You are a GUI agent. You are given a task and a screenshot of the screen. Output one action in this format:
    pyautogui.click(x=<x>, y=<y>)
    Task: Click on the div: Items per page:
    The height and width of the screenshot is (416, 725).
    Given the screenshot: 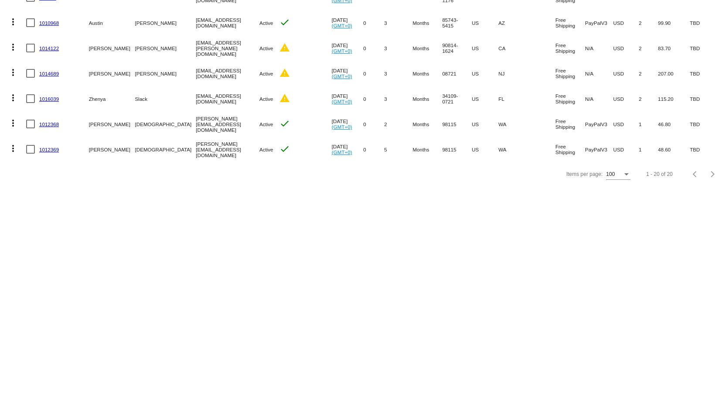 What is the action you would take?
    pyautogui.click(x=584, y=174)
    